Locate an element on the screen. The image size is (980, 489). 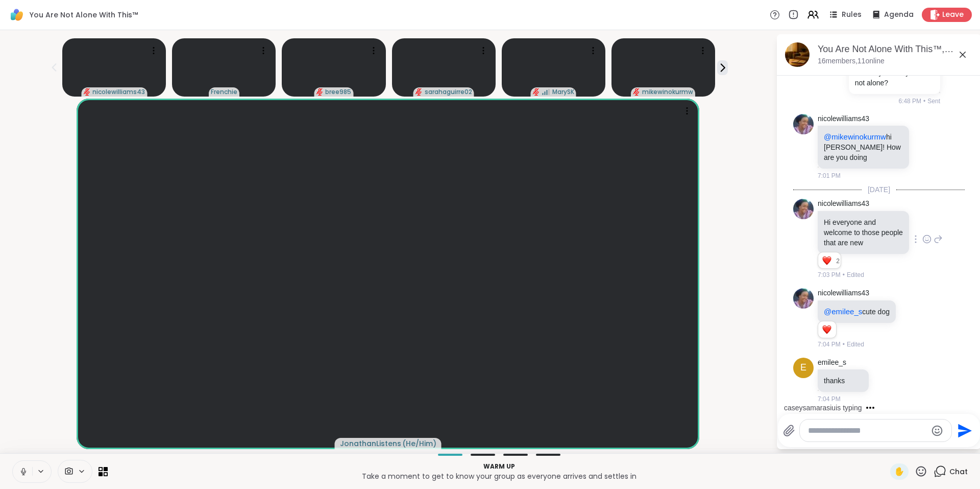
button: Send is located at coordinates (963, 430).